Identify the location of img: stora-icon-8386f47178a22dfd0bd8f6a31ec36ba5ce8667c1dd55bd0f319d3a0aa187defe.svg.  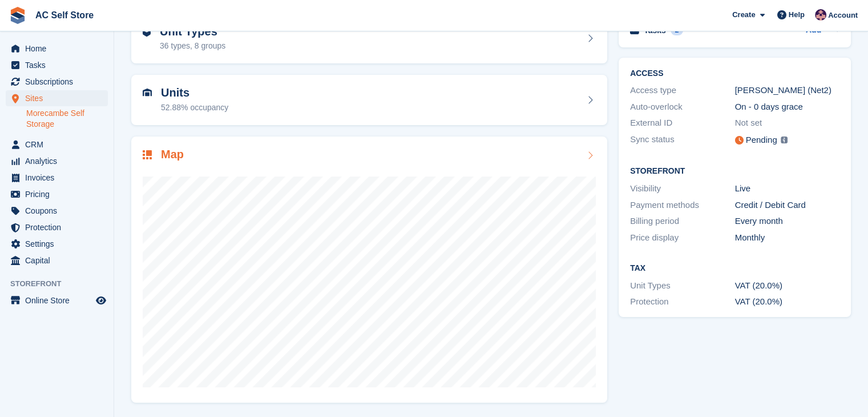
(17, 16).